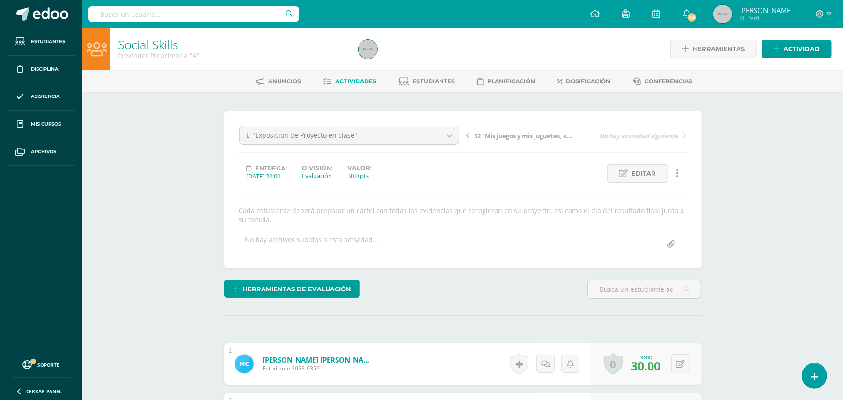 The image size is (843, 400). What do you see at coordinates (49, 365) in the screenshot?
I see `span: Soporte` at bounding box center [49, 365].